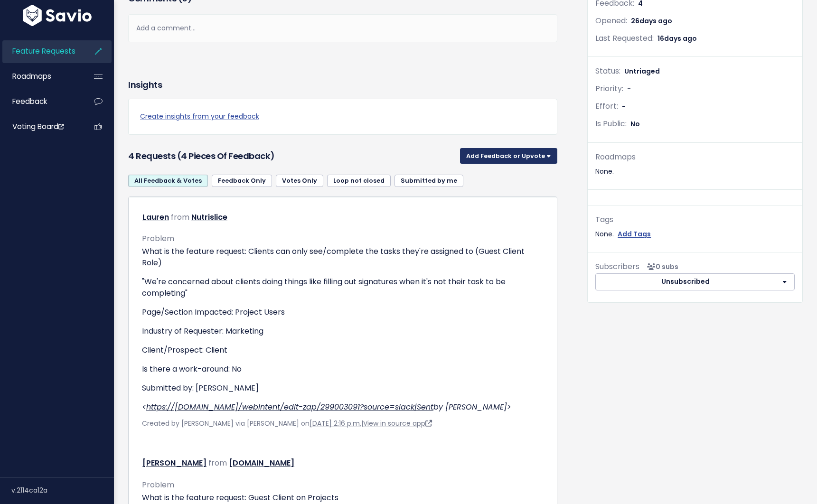 The width and height of the screenshot is (817, 504). What do you see at coordinates (359, 181) in the screenshot?
I see `a: Loop not closed` at bounding box center [359, 181].